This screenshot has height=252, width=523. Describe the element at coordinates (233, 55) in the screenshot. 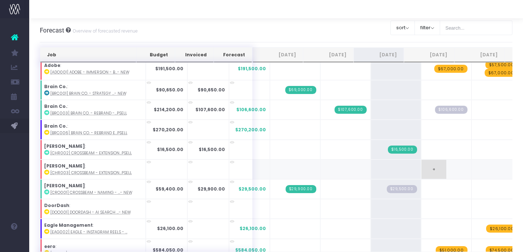

I see `th: Forecast` at that location.